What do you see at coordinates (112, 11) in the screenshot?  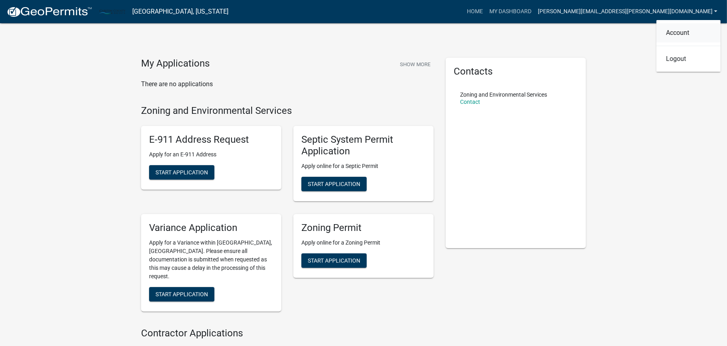 I see `img: Carlton County, Minnesota` at bounding box center [112, 11].